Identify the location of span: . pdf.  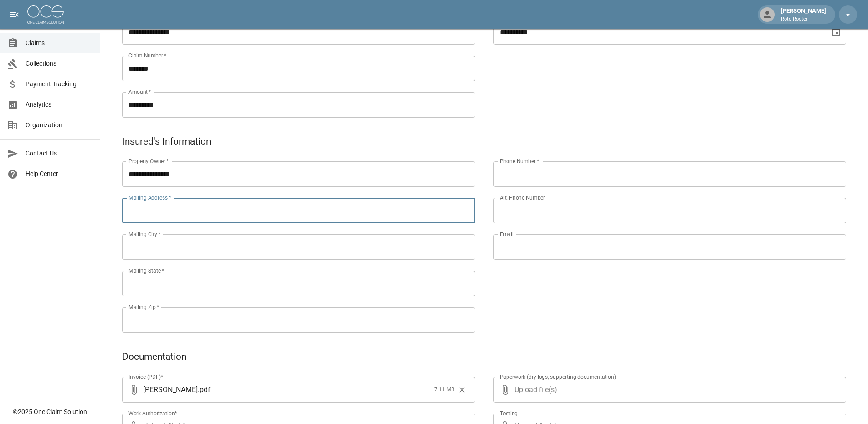
(204, 389).